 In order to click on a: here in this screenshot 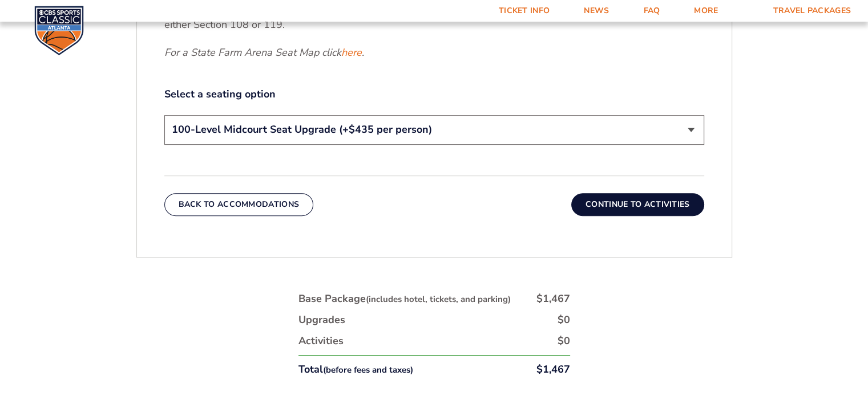, I will do `click(351, 52)`.